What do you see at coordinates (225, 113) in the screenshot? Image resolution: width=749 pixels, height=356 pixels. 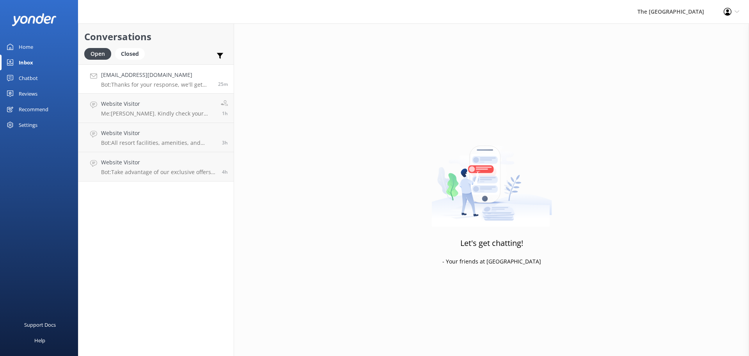 I see `span: Sep 30 2025 06:39pm (UTC -10:00) Pacific/Honolulu` at bounding box center [225, 113].